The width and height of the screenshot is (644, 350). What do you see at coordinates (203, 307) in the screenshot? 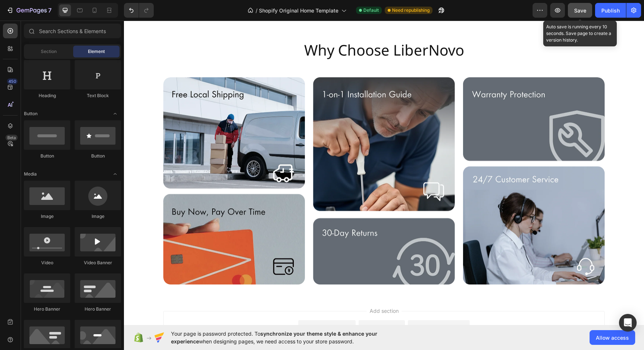
I see `div: Choose templates` at bounding box center [203, 307].